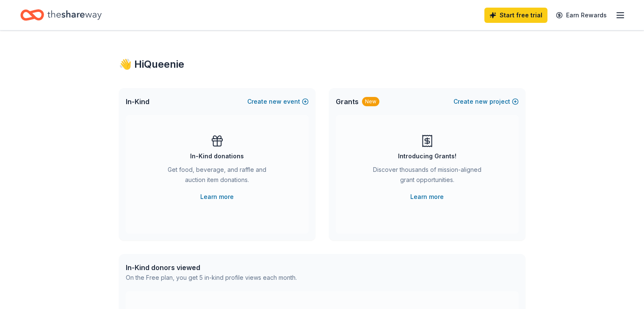 The height and width of the screenshot is (309, 644). What do you see at coordinates (278, 101) in the screenshot?
I see `button: Createnewevent` at bounding box center [278, 101].